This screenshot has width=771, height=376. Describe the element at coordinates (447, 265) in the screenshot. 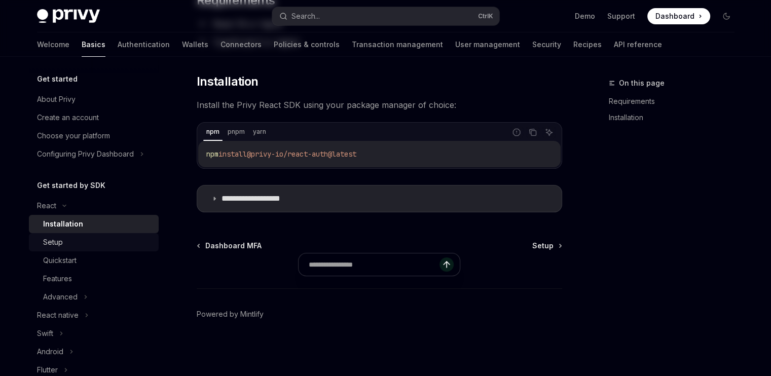

I see `button: Send message` at that location.